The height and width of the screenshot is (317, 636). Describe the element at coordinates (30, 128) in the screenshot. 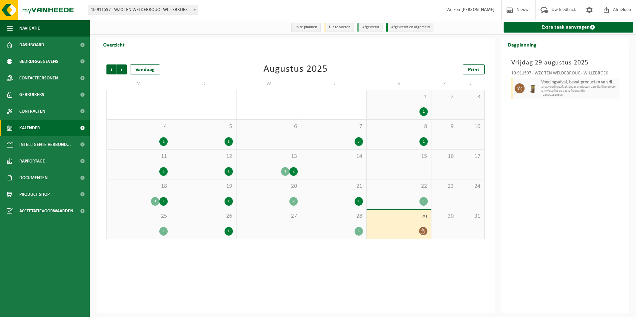

I see `span: Kalender` at that location.